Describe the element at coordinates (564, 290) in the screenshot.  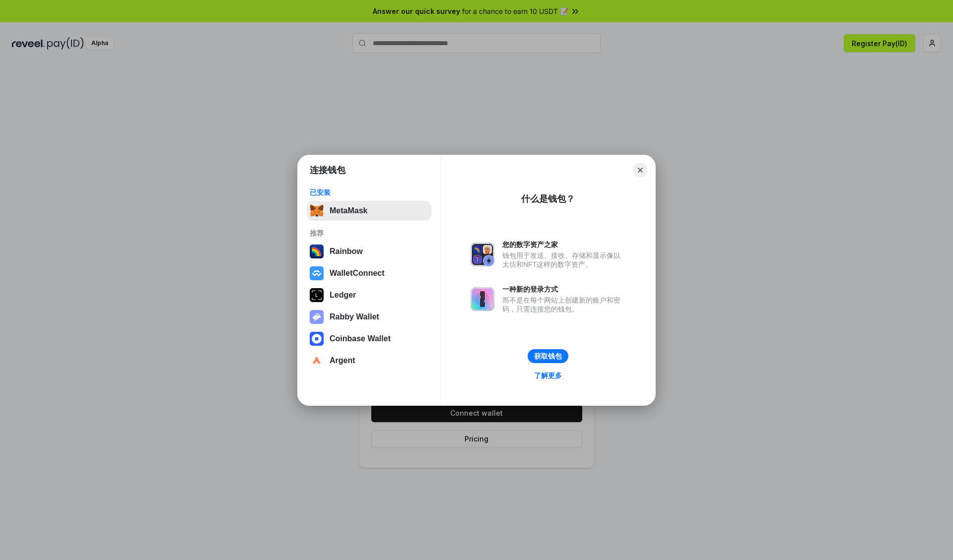
I see `div: 一种新的登录方式` at that location.